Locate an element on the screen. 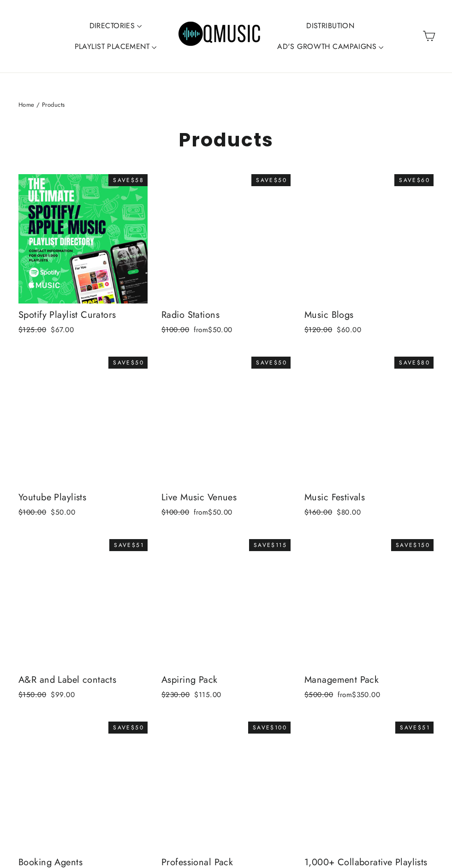 The image size is (452, 868). div: Live Music Venues is located at coordinates (226, 497).